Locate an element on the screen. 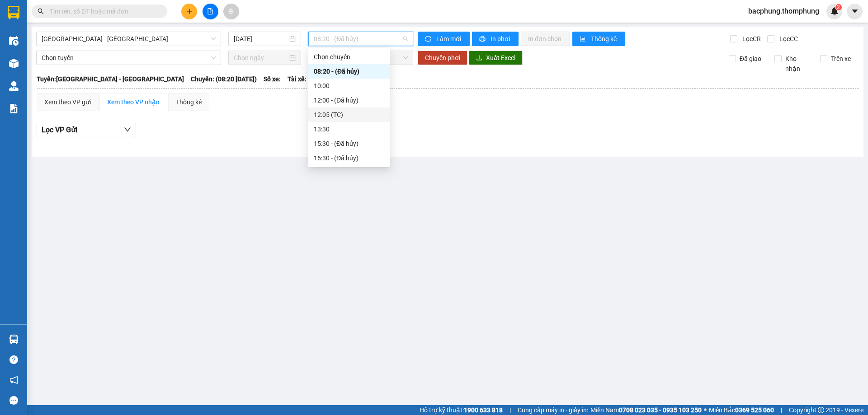 This screenshot has width=868, height=415. div: 08:20 - (Đã hủy) is located at coordinates (349, 71).